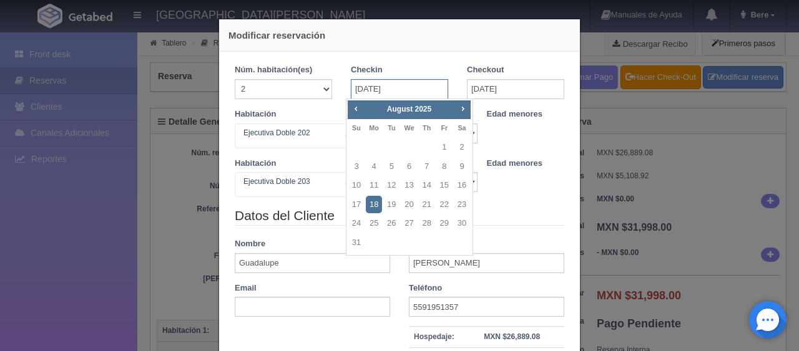 This screenshot has width=799, height=351. Describe the element at coordinates (427, 185) in the screenshot. I see `a: 14` at that location.